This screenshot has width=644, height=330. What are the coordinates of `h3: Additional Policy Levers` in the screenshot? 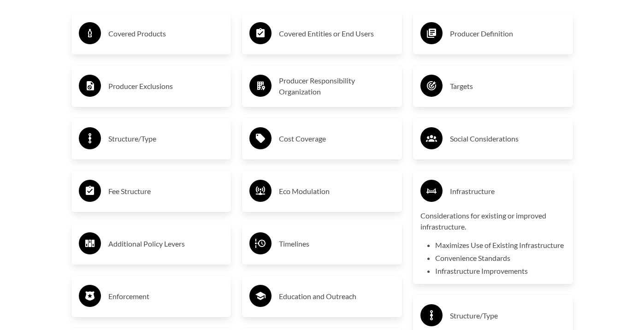 It's located at (166, 244).